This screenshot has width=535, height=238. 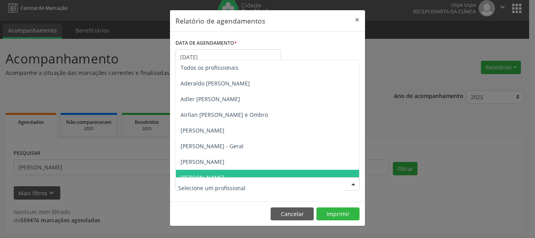 I want to click on h5: Relatório de agendamentos, so click(x=220, y=21).